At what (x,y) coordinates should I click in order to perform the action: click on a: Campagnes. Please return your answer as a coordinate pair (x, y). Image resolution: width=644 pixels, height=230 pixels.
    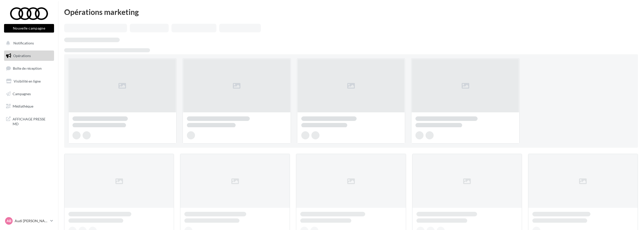
    Looking at the image, I should click on (29, 94).